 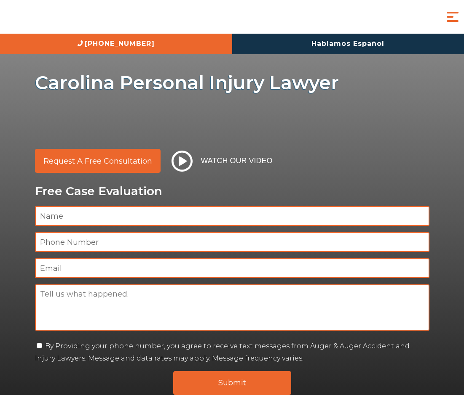 I want to click on span: Request a Free Consultation, so click(x=98, y=161).